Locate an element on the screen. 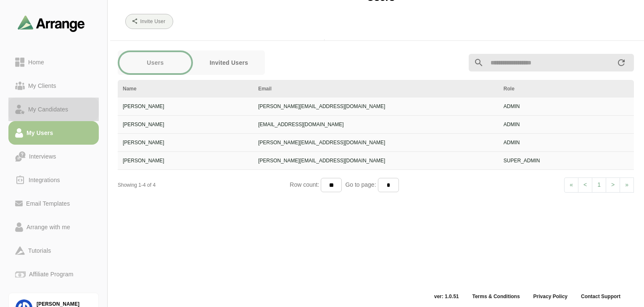 Image resolution: width=644 pixels, height=307 pixels. a: Contact Support is located at coordinates (601, 297).